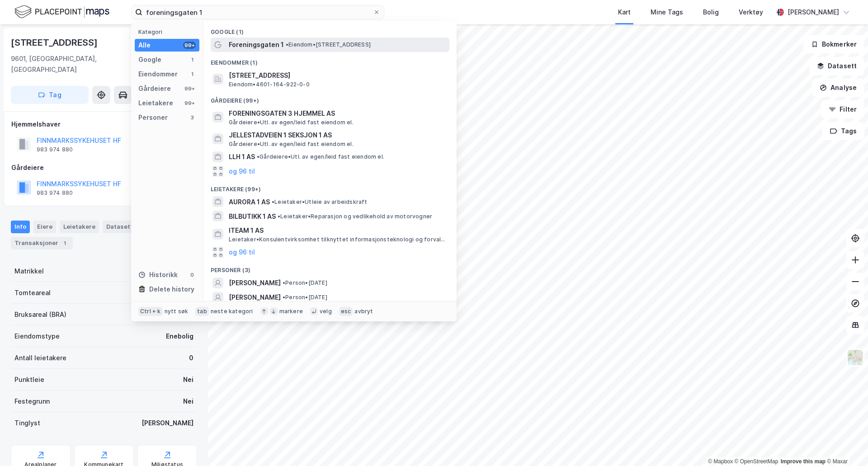  I want to click on div: Delete history, so click(172, 289).